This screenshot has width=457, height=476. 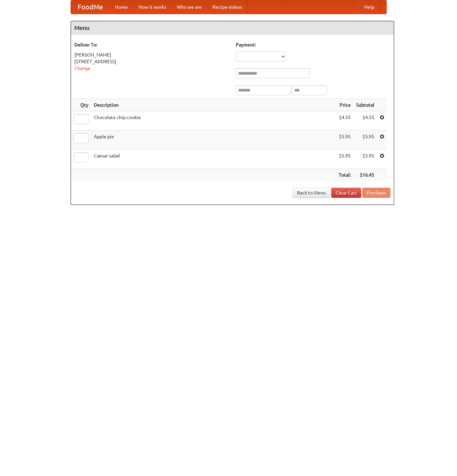 I want to click on a: Recipe videos, so click(x=227, y=7).